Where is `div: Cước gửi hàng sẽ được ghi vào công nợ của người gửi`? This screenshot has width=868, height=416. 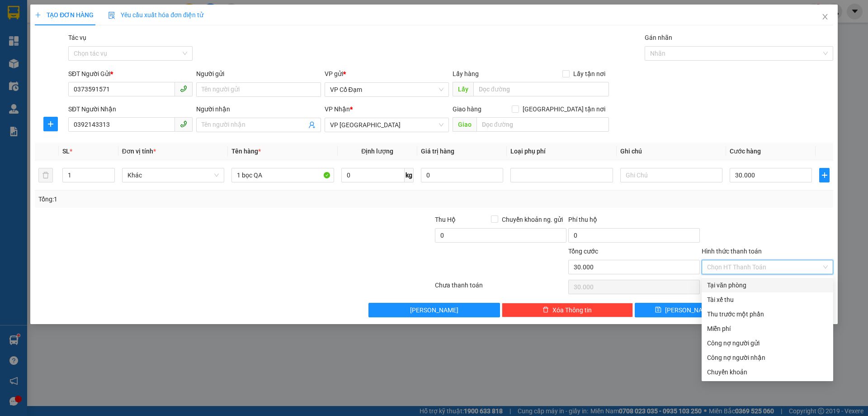 div: Cước gửi hàng sẽ được ghi vào công nợ của người gửi is located at coordinates (767, 343).